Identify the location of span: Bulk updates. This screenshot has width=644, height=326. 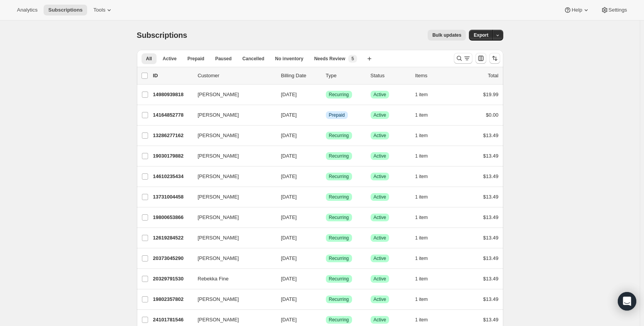
(446, 35).